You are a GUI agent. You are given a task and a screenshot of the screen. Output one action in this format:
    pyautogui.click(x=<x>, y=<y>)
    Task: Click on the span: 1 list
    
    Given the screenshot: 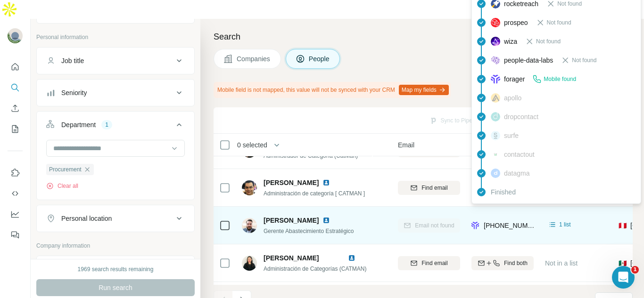 What is the action you would take?
    pyautogui.click(x=565, y=225)
    